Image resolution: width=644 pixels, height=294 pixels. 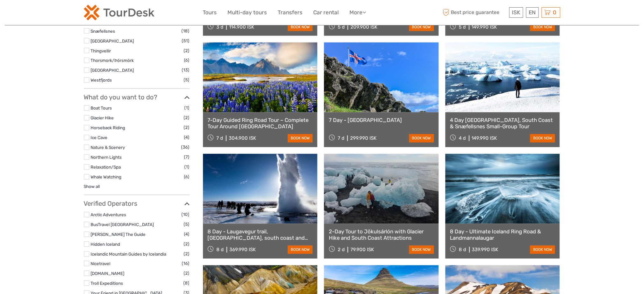 I want to click on a: More, so click(x=358, y=12).